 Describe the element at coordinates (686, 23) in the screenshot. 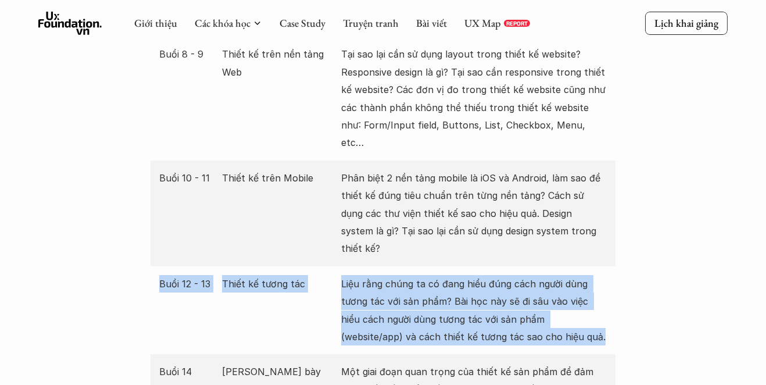

I see `p: Lịch khai giảng` at that location.